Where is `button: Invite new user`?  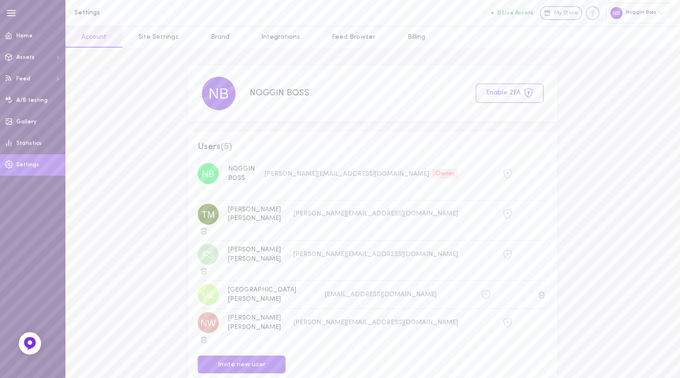 button: Invite new user is located at coordinates (242, 365).